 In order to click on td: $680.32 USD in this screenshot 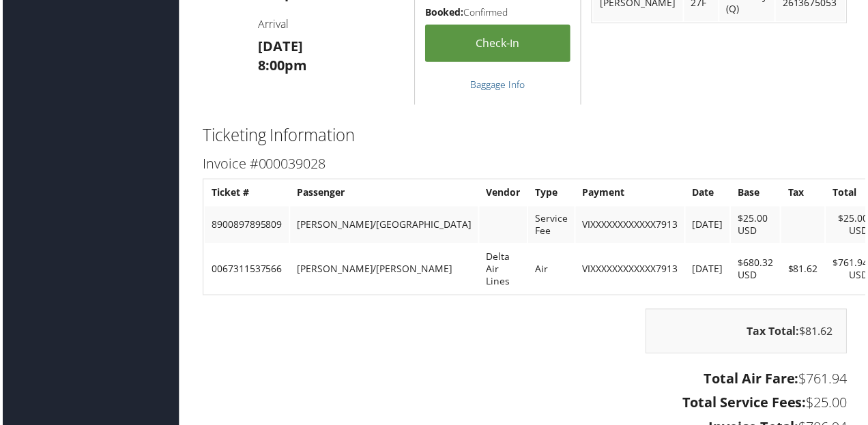, I will do `click(757, 270)`.